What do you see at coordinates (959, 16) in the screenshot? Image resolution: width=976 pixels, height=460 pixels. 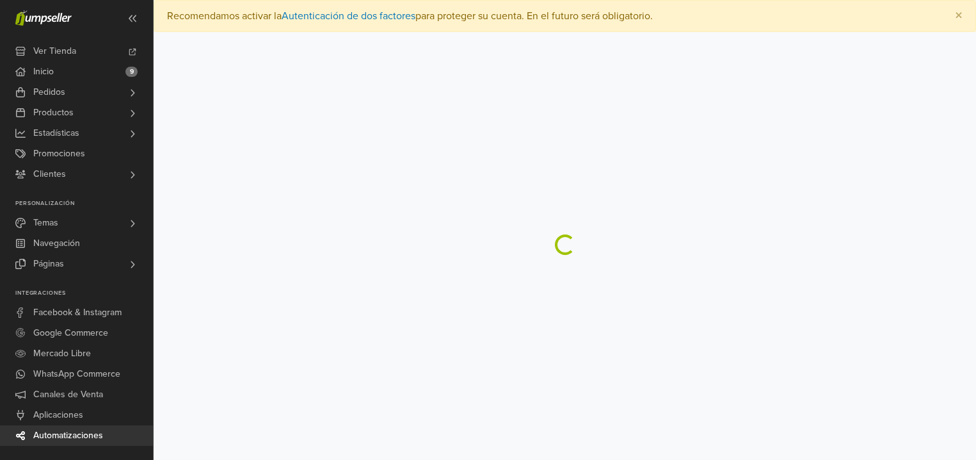 I see `button: Close` at bounding box center [959, 16].